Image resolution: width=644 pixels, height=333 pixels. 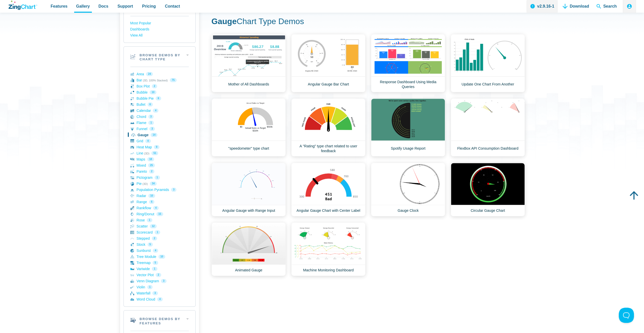 I want to click on span: Pricing, so click(x=149, y=6).